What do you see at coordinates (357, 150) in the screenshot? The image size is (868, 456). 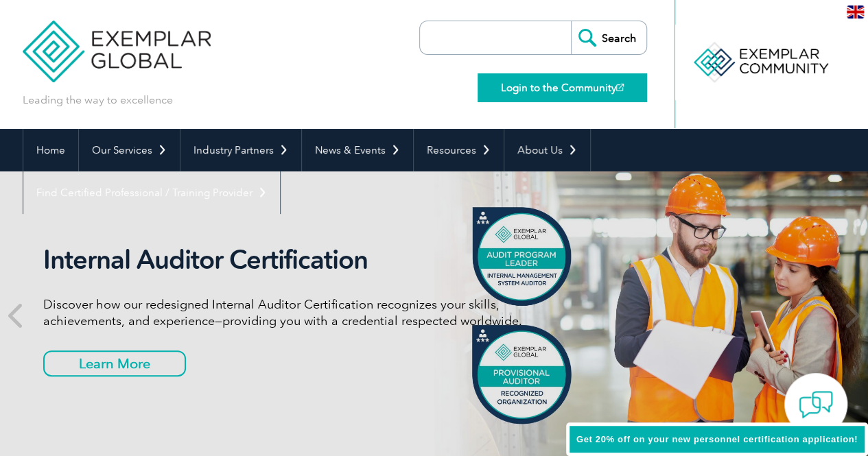 I see `a: News & Events` at bounding box center [357, 150].